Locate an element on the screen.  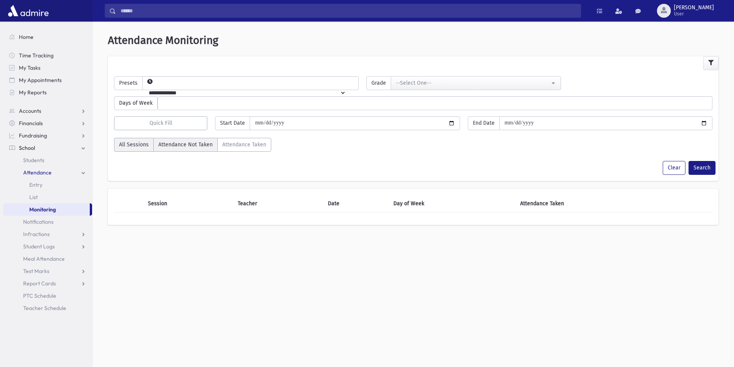
span: My Tasks is located at coordinates (30, 68).